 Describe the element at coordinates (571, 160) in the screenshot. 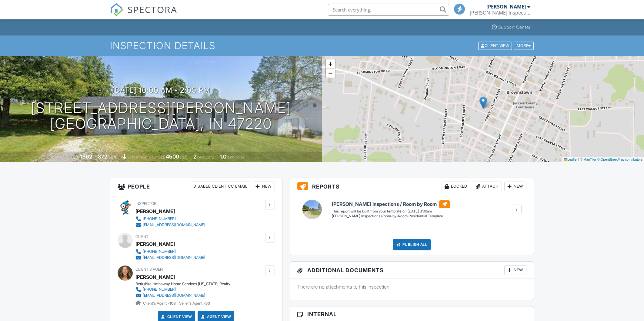

I see `a: Leaflet` at that location.